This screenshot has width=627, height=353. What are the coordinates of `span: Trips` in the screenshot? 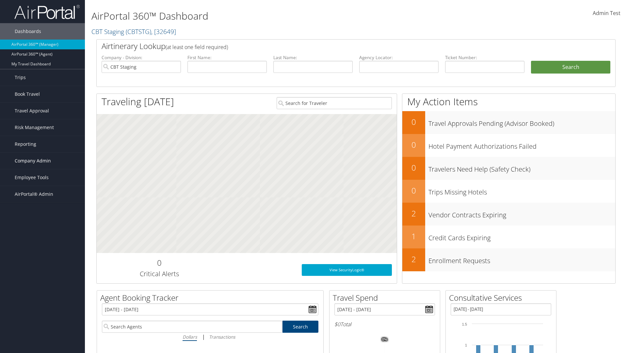 It's located at (20, 77).